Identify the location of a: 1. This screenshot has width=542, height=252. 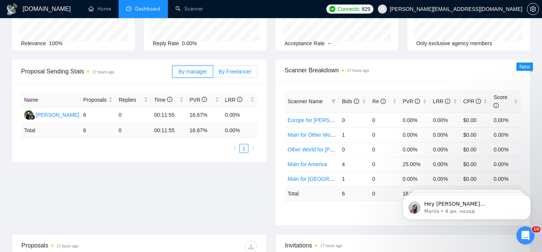
(244, 148).